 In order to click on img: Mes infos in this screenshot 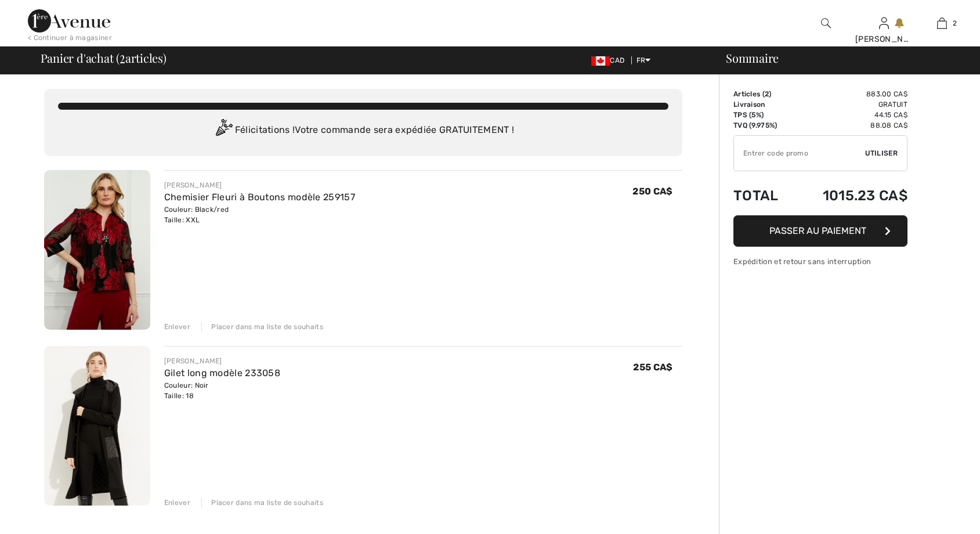, I will do `click(884, 23)`.